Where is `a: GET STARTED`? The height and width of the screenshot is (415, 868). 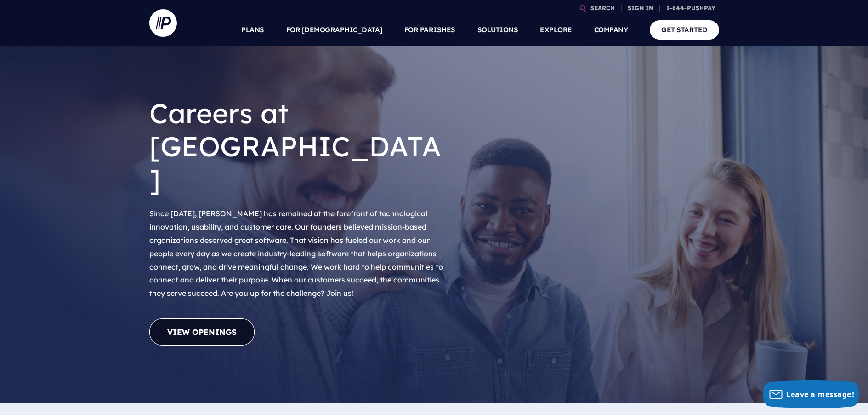
a: GET STARTED is located at coordinates (684, 30).